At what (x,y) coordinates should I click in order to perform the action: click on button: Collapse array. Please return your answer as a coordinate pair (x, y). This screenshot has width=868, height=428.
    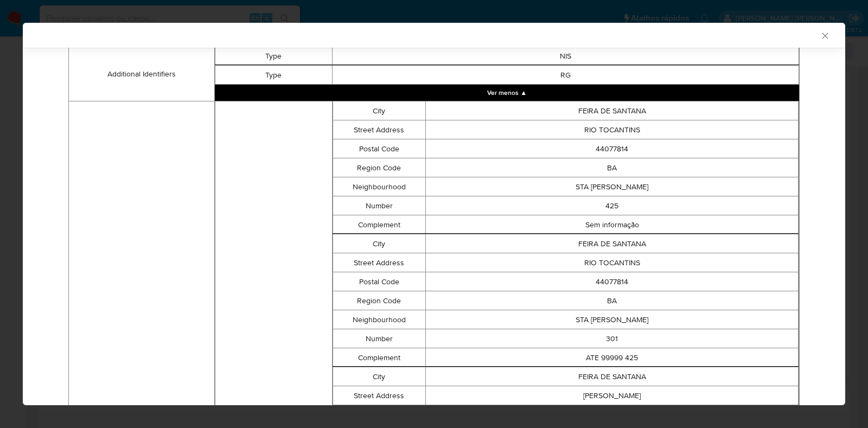
    Looking at the image, I should click on (507, 93).